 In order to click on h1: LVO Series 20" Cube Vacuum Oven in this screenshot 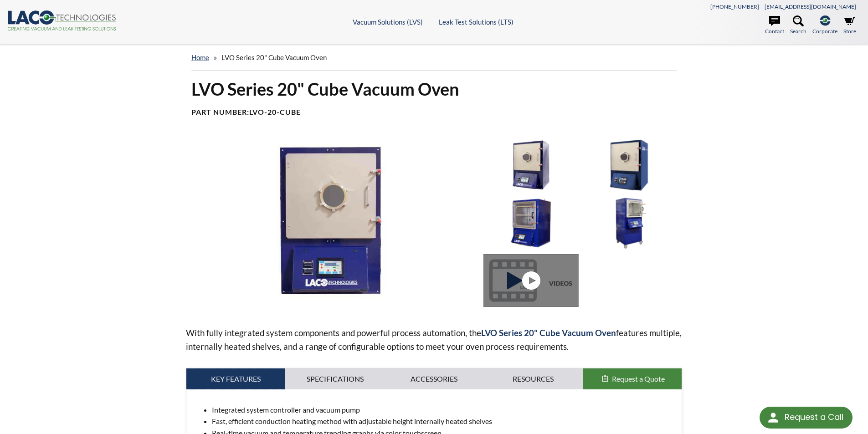, I will do `click(434, 89)`.